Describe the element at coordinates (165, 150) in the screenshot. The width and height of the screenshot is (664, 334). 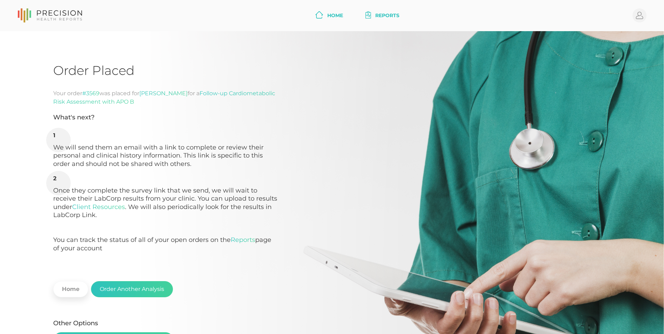
I see `li: We will send them an email with a link to complete or review their personal and clinical history ...` at that location.